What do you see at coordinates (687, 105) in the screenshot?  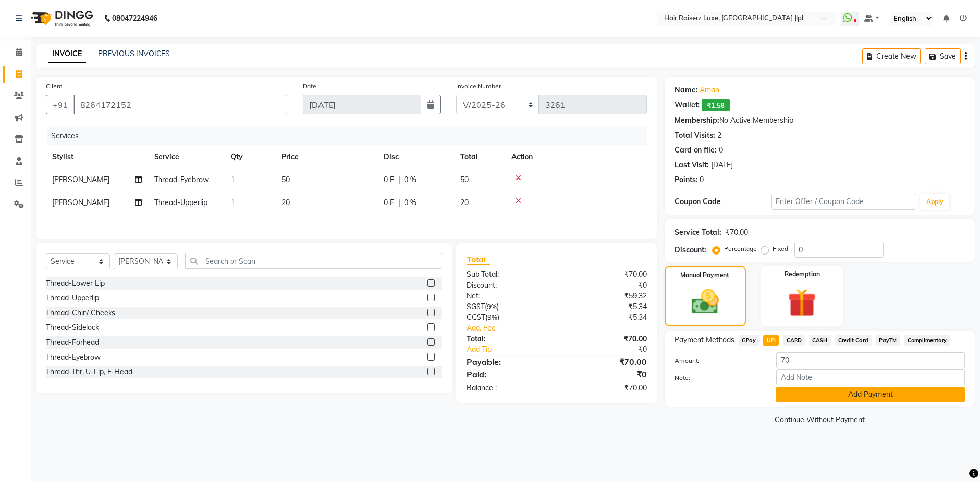 I see `div: Wallet:` at bounding box center [687, 105].